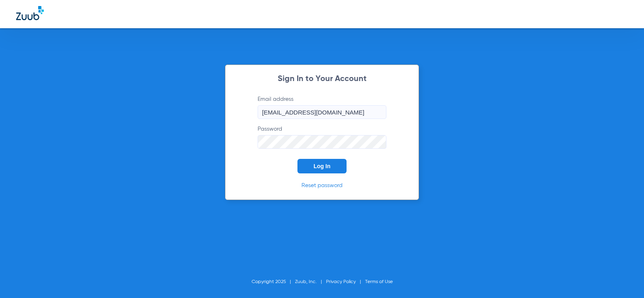  Describe the element at coordinates (322, 166) in the screenshot. I see `span: Log In` at that location.